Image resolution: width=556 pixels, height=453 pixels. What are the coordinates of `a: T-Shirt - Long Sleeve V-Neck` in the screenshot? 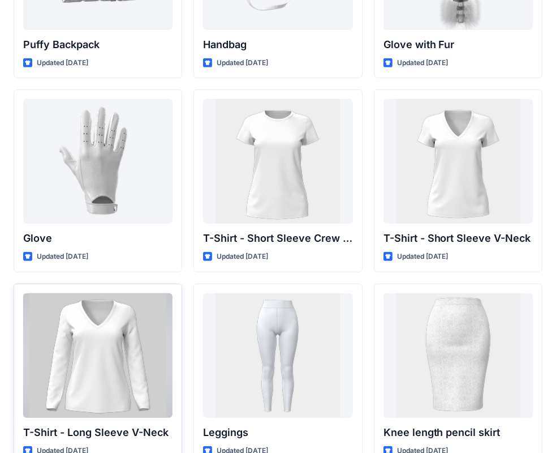 It's located at (98, 355).